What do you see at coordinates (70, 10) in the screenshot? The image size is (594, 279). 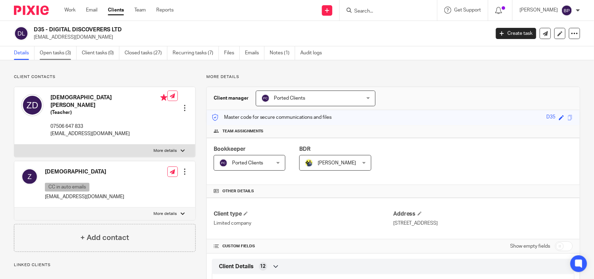 I see `a: Work` at bounding box center [70, 10].